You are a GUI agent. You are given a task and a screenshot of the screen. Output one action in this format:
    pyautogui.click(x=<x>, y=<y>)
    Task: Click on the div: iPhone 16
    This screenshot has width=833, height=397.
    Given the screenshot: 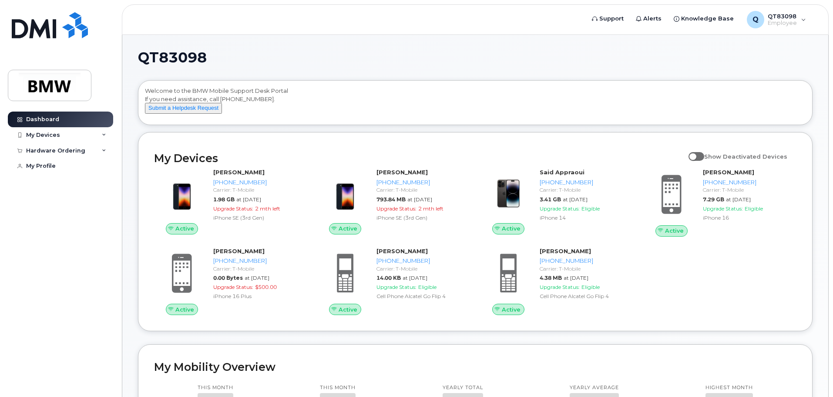 What is the action you would take?
    pyautogui.click(x=748, y=217)
    